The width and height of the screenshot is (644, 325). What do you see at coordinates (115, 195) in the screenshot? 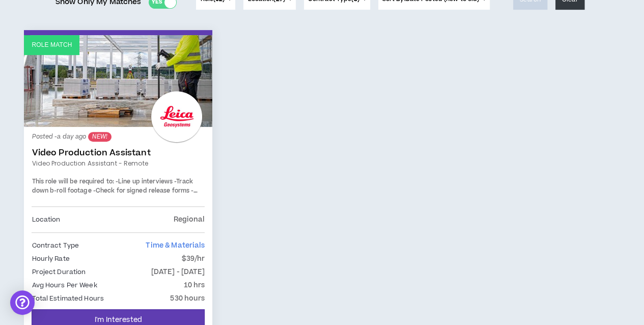
I see `span: -Keep projects up to date in Wrike.` at bounding box center [115, 195].